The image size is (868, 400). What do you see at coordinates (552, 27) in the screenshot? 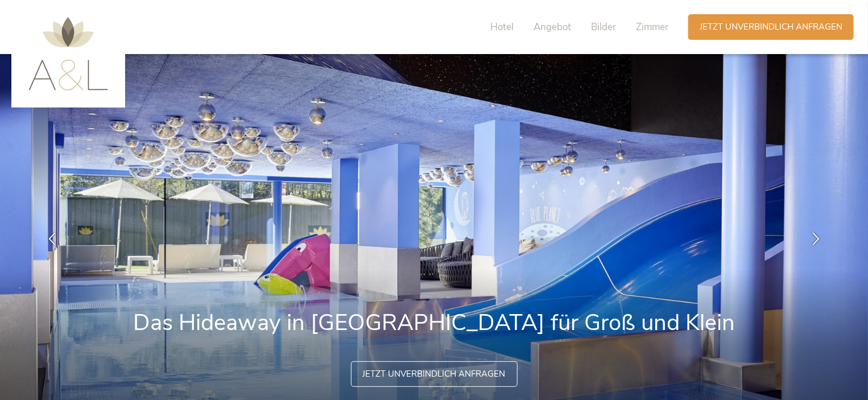
I see `span: Angebot` at bounding box center [552, 27].